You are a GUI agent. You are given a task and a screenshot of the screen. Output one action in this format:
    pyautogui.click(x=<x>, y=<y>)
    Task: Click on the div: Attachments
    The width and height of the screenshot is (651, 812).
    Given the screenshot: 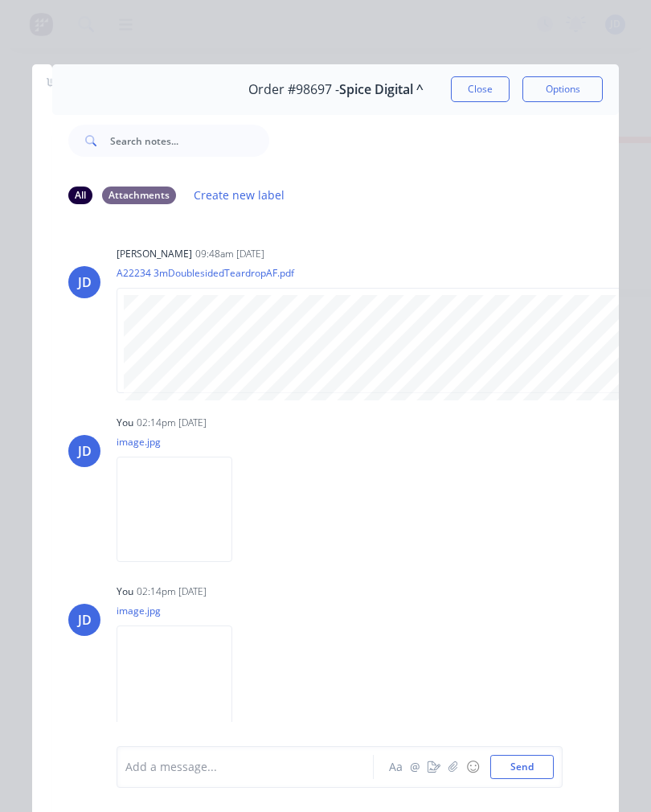 What is the action you would take?
    pyautogui.click(x=139, y=195)
    